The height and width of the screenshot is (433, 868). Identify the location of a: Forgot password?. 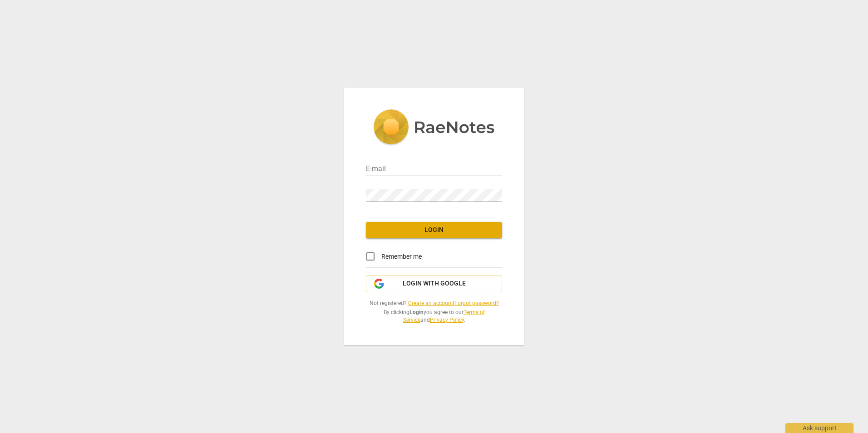
(477, 304).